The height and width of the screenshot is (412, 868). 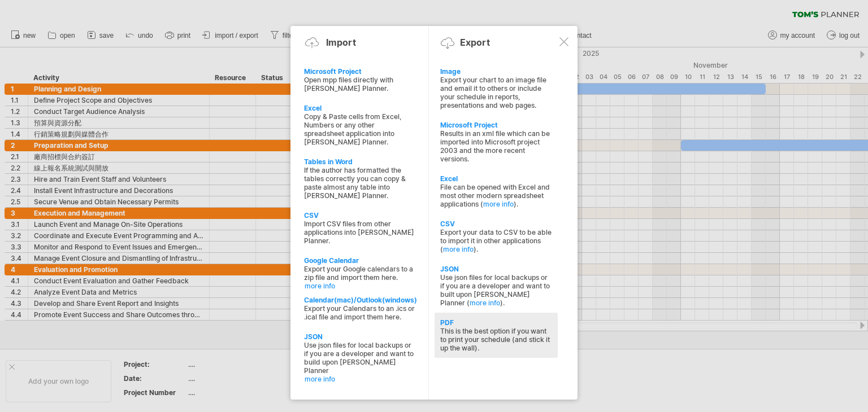 What do you see at coordinates (496, 241) in the screenshot?
I see `div: Export your data to CSV to be able to import it in other applications ( ).` at bounding box center [496, 241].